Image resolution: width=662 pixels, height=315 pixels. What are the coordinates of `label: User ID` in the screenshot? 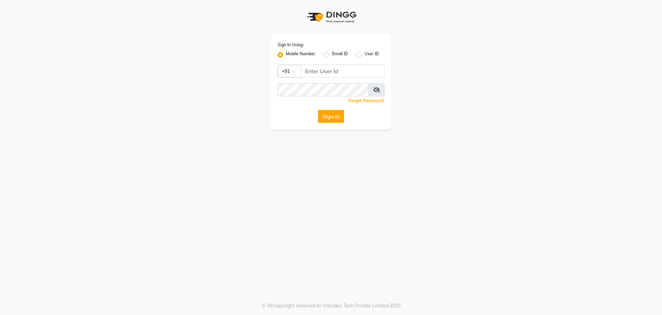 It's located at (372, 55).